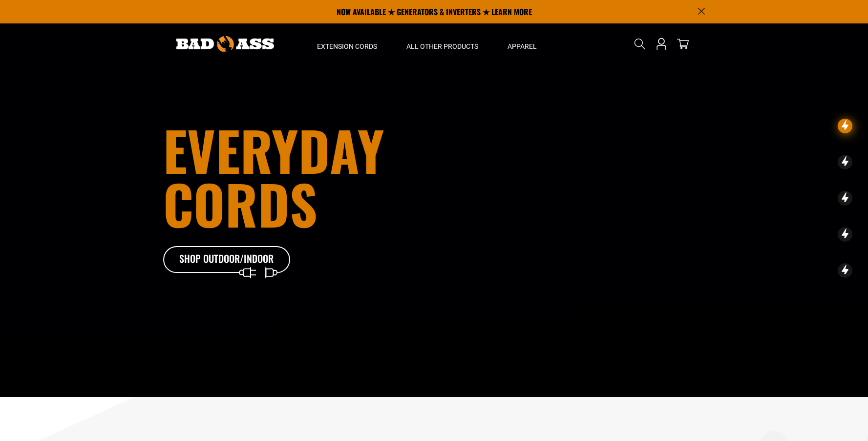 The height and width of the screenshot is (441, 868). I want to click on summary: Extension Cords, so click(347, 44).